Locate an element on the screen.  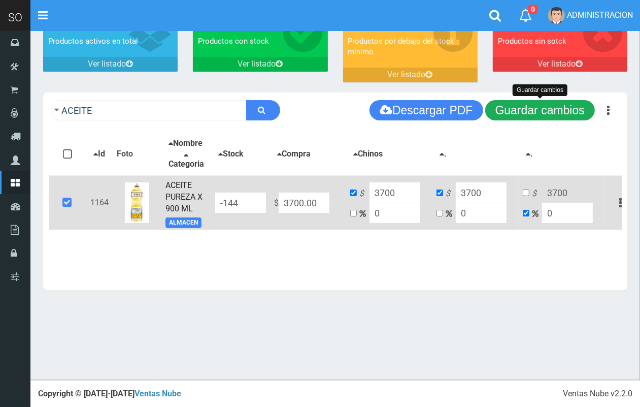
button: Chinos is located at coordinates (368, 154).